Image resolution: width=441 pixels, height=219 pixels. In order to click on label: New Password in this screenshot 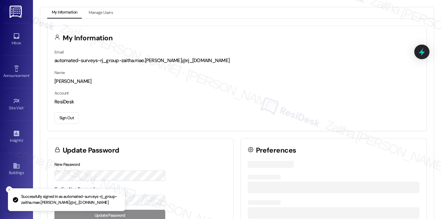, I will do `click(67, 164)`.